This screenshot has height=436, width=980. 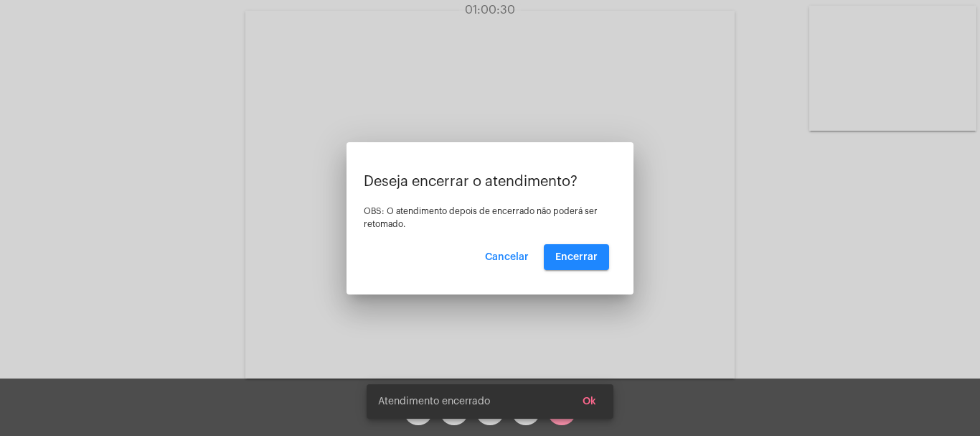 I want to click on button: Cancelar, so click(x=507, y=257).